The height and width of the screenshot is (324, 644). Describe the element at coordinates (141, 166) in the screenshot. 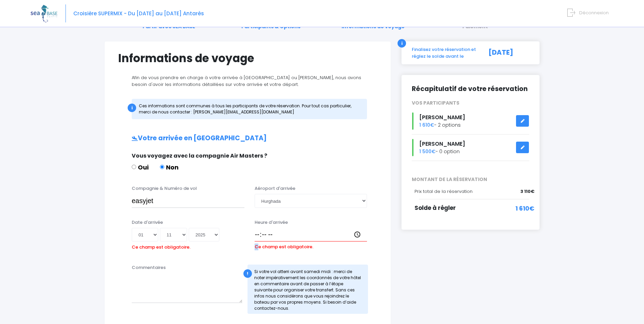

I see `label: Oui` at that location.